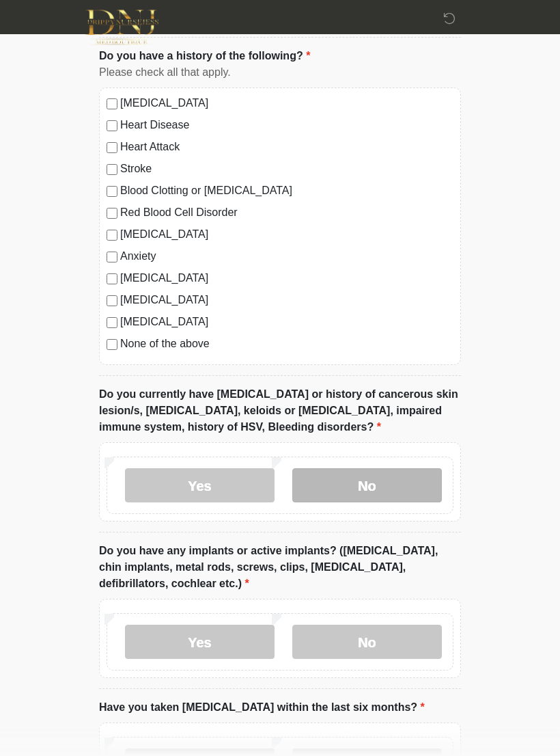 This screenshot has height=756, width=560. What do you see at coordinates (287, 148) in the screenshot?
I see `label: Heart Attack` at bounding box center [287, 148].